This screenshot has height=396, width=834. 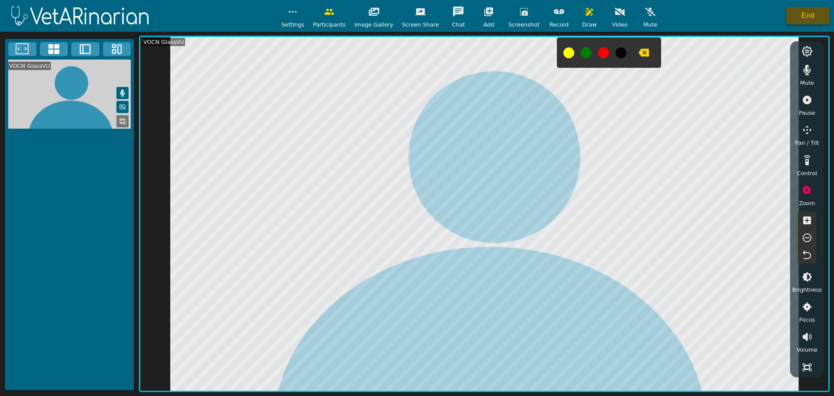 What do you see at coordinates (807, 173) in the screenshot?
I see `span: Control` at bounding box center [807, 173].